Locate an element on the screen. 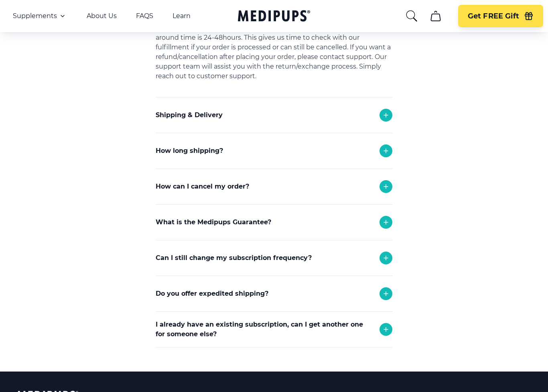 The width and height of the screenshot is (548, 392). p: Do you offer expedited shipping? is located at coordinates (212, 294).